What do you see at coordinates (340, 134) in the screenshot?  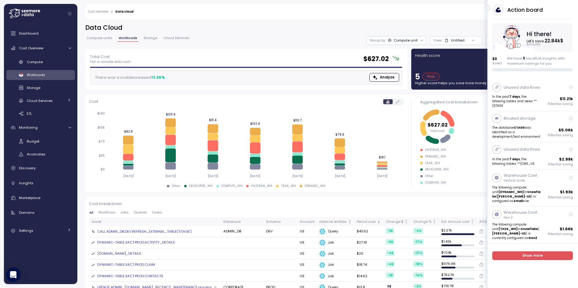 I see `tspan: $75.6` at bounding box center [340, 134].